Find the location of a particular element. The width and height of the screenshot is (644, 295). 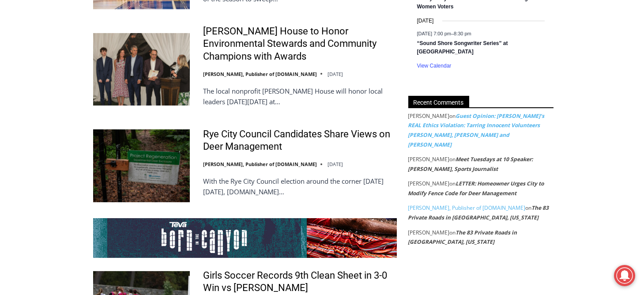

a: Rye City Council Candidates Share Views on Deer Management is located at coordinates (300, 140).